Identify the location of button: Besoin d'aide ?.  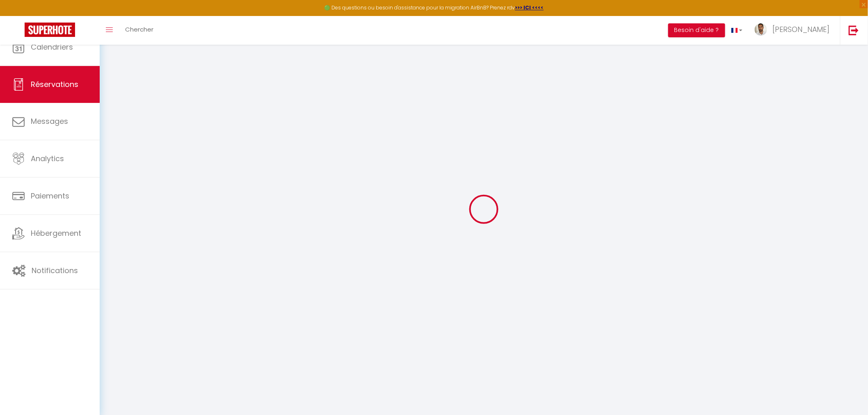
(697, 31).